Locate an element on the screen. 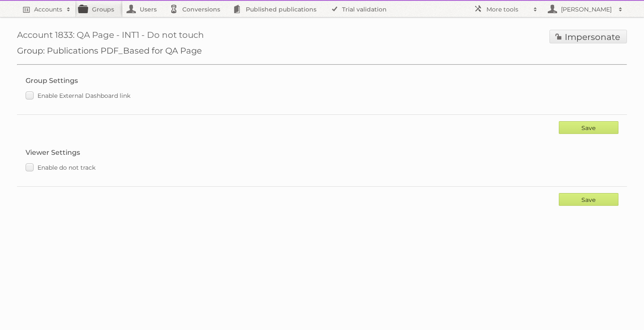 This screenshot has height=330, width=644. span: Enable do not track is located at coordinates (67, 167).